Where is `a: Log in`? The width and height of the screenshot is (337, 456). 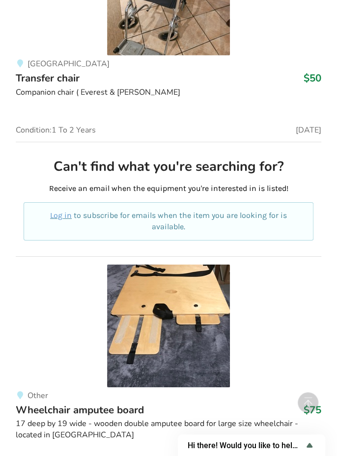
a: Log in is located at coordinates (61, 215).